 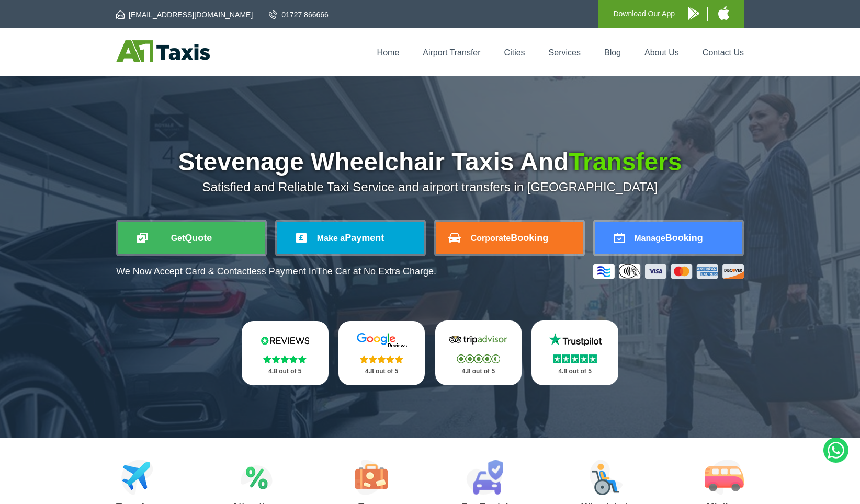 I want to click on a: Airport Transfer, so click(x=452, y=52).